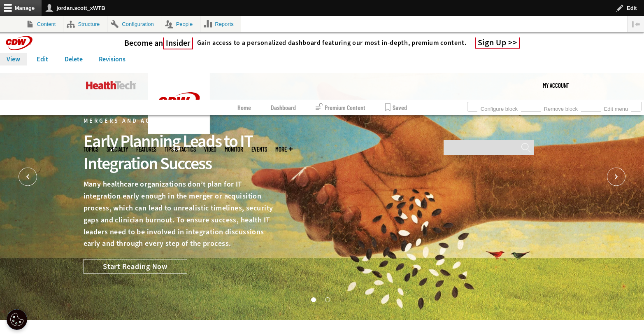 Image resolution: width=644 pixels, height=334 pixels. What do you see at coordinates (616, 108) in the screenshot?
I see `a: Edit menu` at bounding box center [616, 108].